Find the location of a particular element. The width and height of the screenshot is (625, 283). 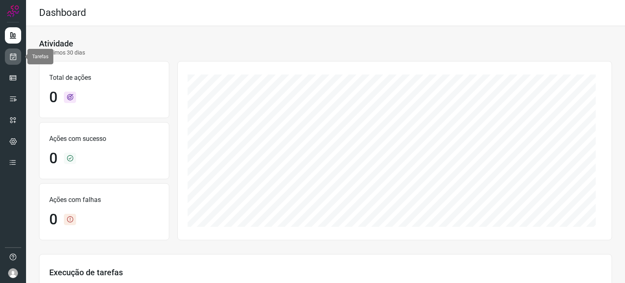

img: avatar-user-boy.jpg is located at coordinates (13, 273).